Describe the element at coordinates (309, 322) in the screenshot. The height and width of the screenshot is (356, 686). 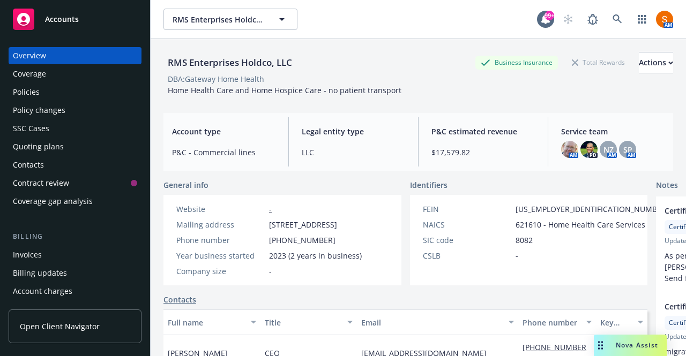
I see `button: Title` at that location.